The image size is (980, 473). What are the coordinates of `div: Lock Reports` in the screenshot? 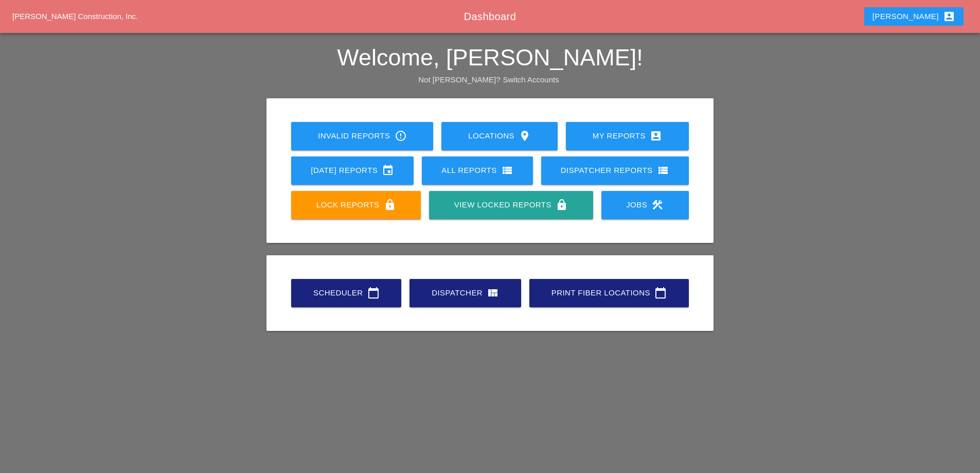 It's located at (356, 205).